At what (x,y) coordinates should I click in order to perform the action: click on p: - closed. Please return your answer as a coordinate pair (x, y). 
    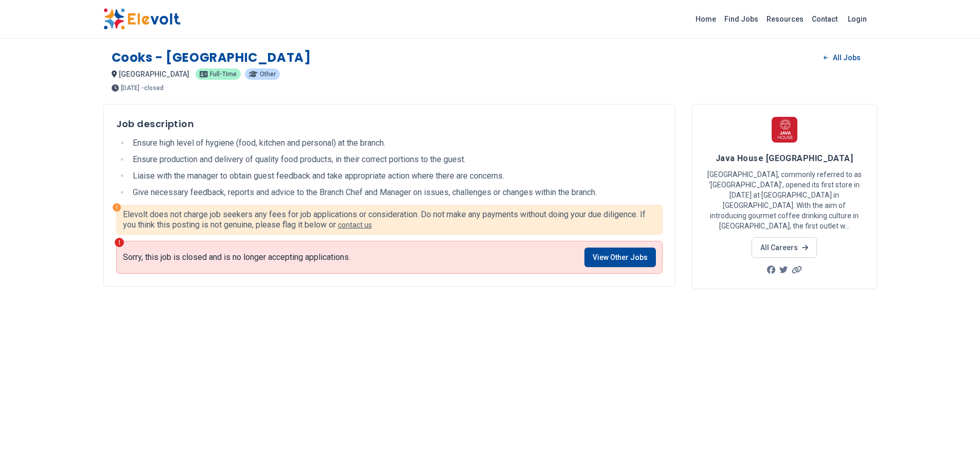
    Looking at the image, I should click on (152, 88).